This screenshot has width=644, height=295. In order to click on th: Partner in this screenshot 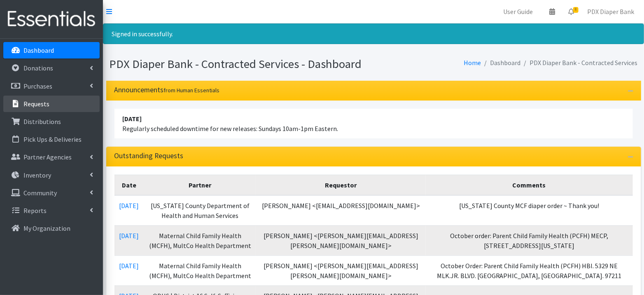, I will do `click(200, 185)`.